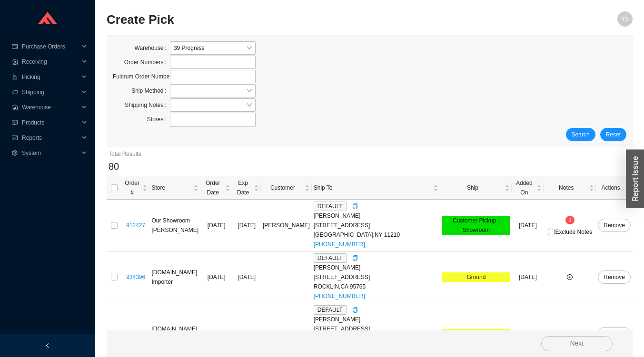  What do you see at coordinates (566, 188) in the screenshot?
I see `span: Notes` at bounding box center [566, 188].